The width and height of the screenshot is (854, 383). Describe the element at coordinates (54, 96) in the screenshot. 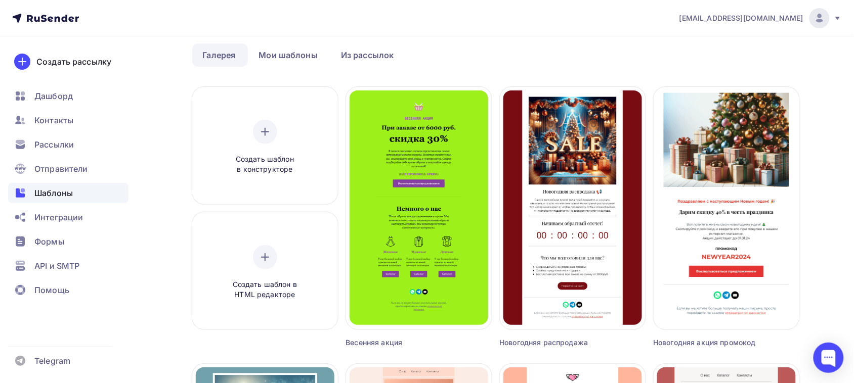

I see `span: Дашборд` at that location.